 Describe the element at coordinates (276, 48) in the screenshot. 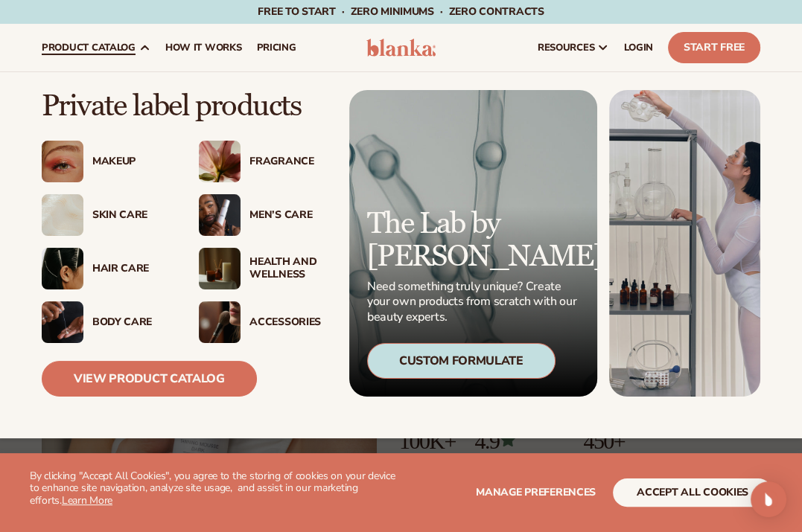

I see `span: pricing` at that location.